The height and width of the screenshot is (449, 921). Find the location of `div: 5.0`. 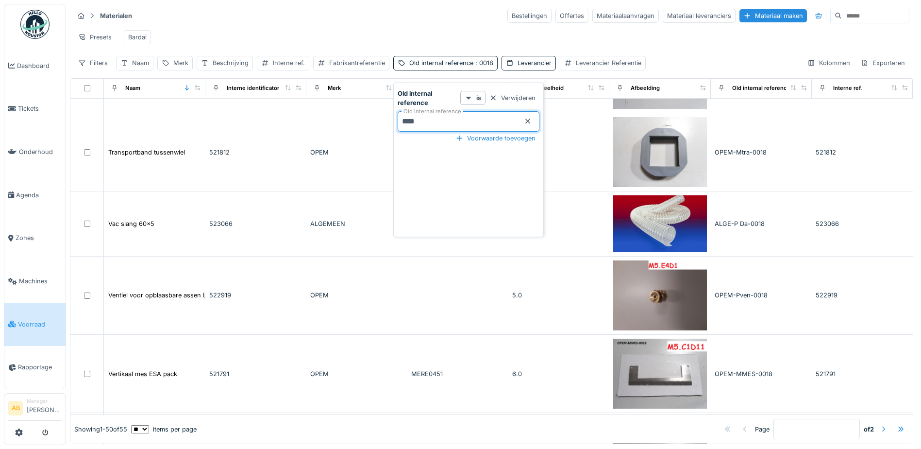

div: 5.0 is located at coordinates (559, 295).